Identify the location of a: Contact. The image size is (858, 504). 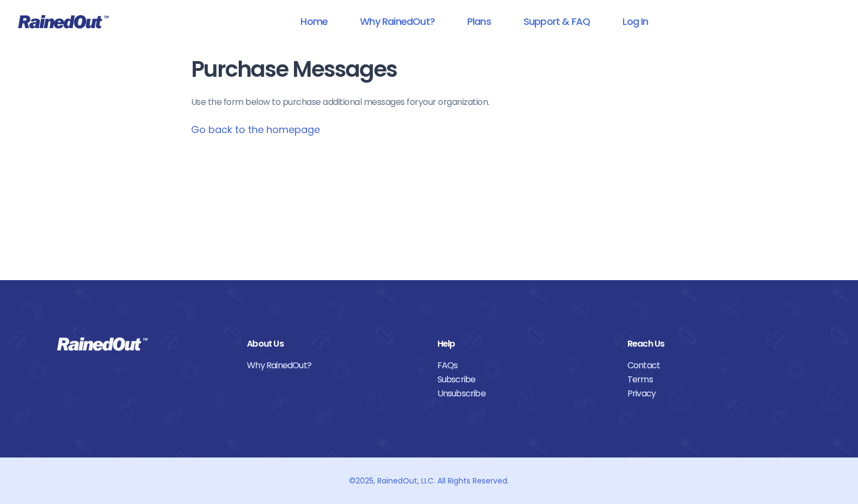
(714, 366).